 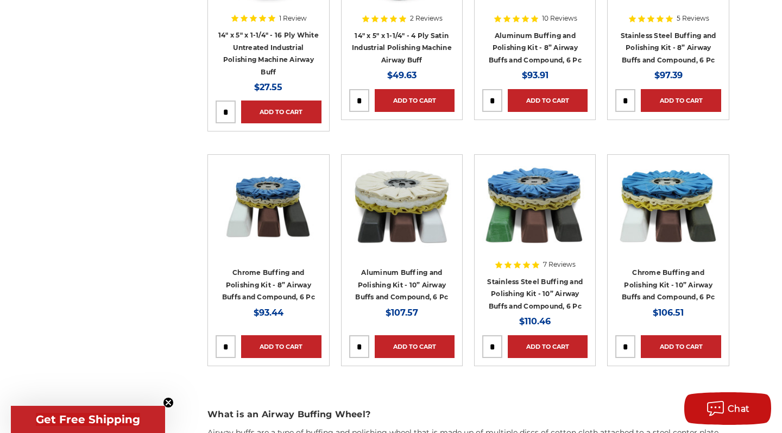 I want to click on img: 10 inch airway buff and polishing compound kit for aluminum, so click(x=402, y=206).